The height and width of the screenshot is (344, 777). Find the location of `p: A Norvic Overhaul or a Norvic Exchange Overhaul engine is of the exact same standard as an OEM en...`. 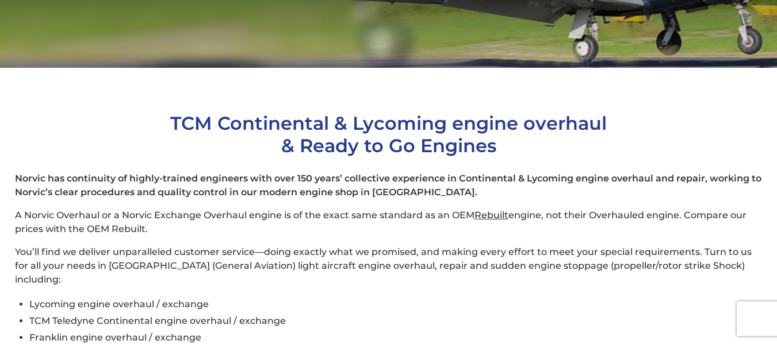

p: A Norvic Overhaul or a Norvic Exchange Overhaul engine is of the exact same standard as an OEM en... is located at coordinates (389, 222).